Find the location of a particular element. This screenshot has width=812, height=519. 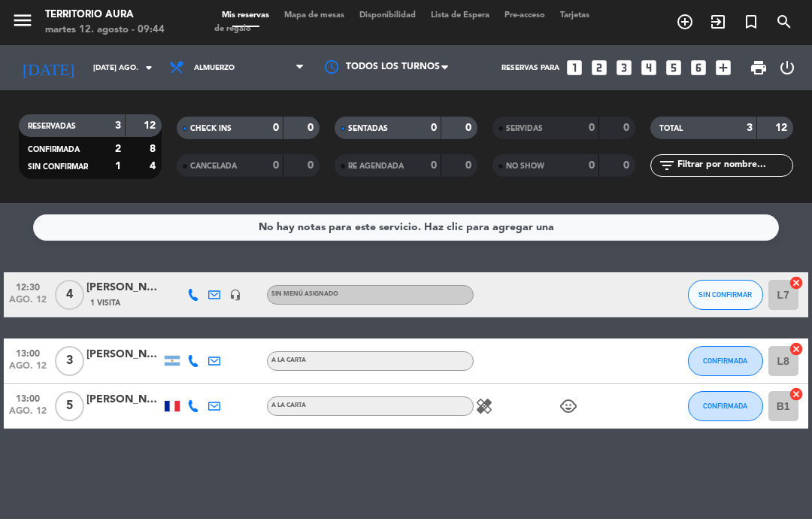

span: BUSCAR is located at coordinates (784, 22).